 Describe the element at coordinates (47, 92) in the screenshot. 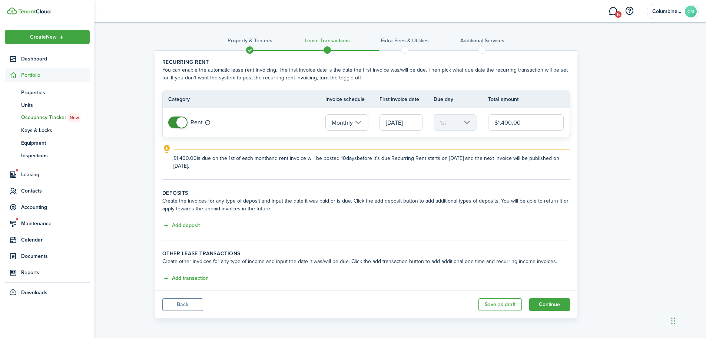

I see `a: Properties` at that location.